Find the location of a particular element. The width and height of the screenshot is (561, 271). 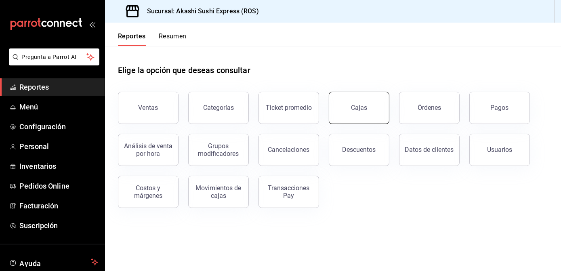

h1: Elige la opción que deseas consultar is located at coordinates (184, 70).